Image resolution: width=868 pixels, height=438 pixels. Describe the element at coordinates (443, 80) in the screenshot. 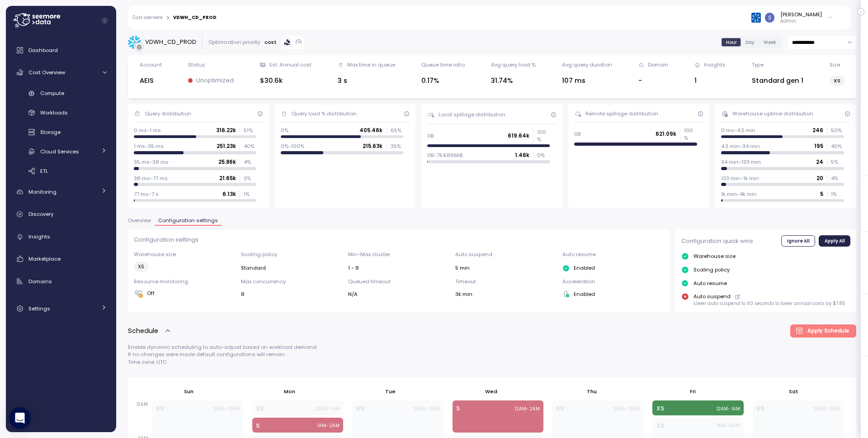

I see `div: 0.17%` at that location.